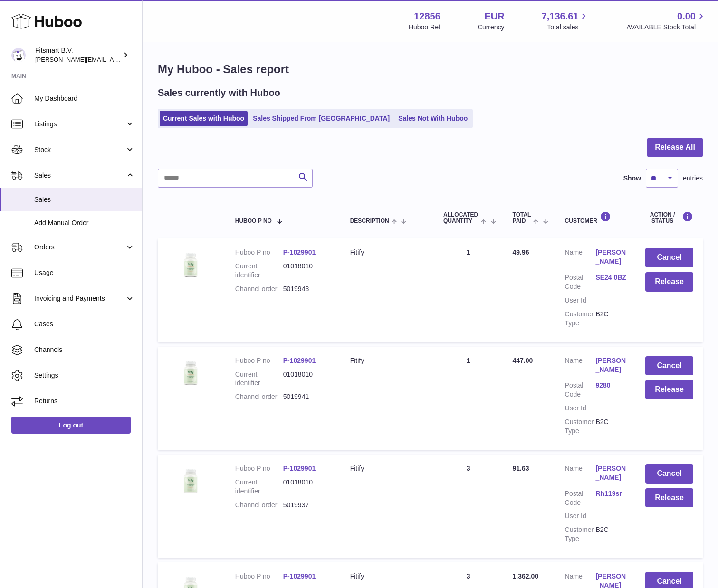 This screenshot has height=588, width=718. What do you see at coordinates (686, 16) in the screenshot?
I see `span: 0.00` at bounding box center [686, 16].